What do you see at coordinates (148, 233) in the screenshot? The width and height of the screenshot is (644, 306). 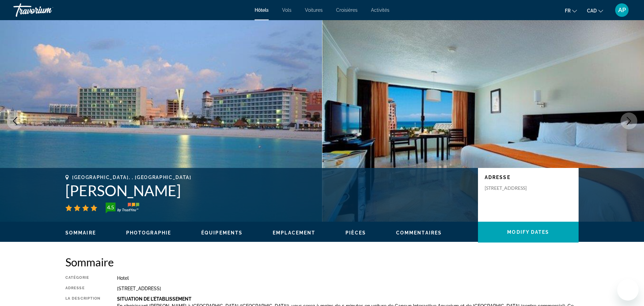 I see `button: Photographie` at bounding box center [148, 233].